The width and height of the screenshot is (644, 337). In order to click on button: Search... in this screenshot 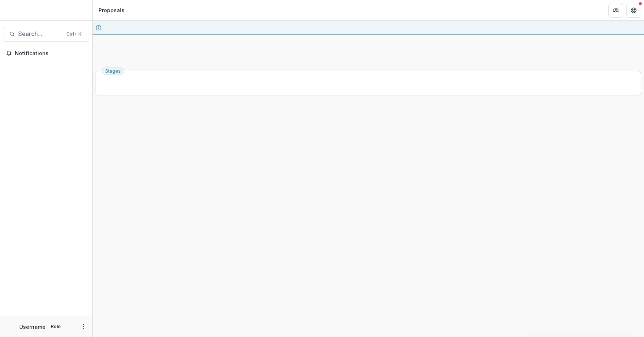, I will do `click(46, 34)`.